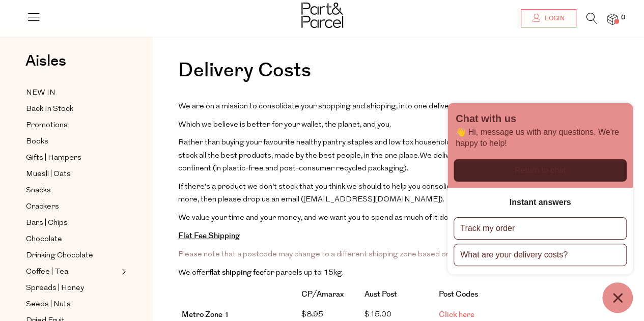 This screenshot has width=644, height=321. What do you see at coordinates (72, 158) in the screenshot?
I see `a: Gifts | Hampers` at bounding box center [72, 158].